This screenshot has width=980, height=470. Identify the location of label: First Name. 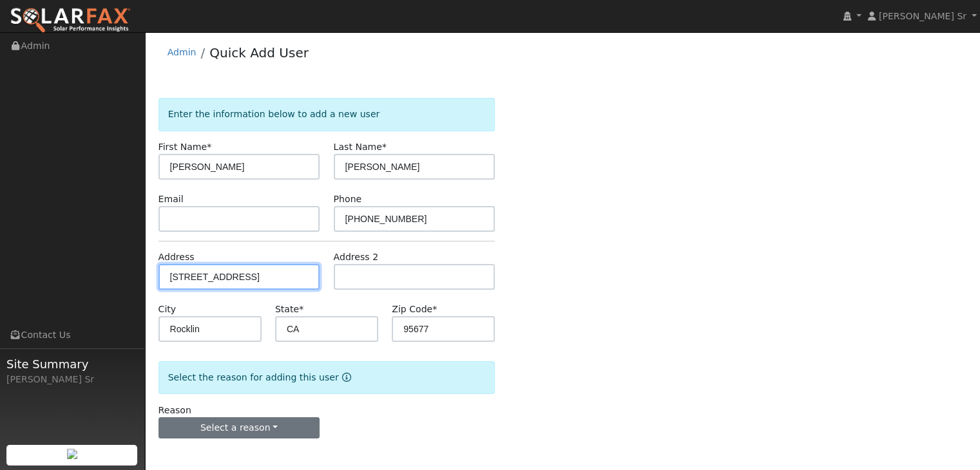
(185, 147).